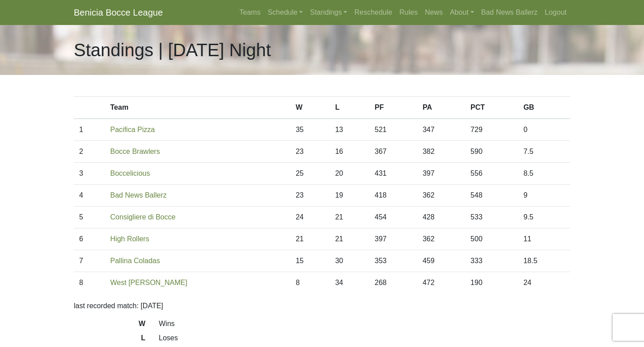 This screenshot has width=644, height=347. What do you see at coordinates (441, 108) in the screenshot?
I see `th: PA` at bounding box center [441, 108].